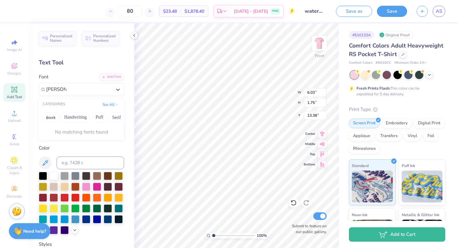 The image size is (458, 248). Describe the element at coordinates (422, 186) in the screenshot. I see `img: Puff Ink` at that location.